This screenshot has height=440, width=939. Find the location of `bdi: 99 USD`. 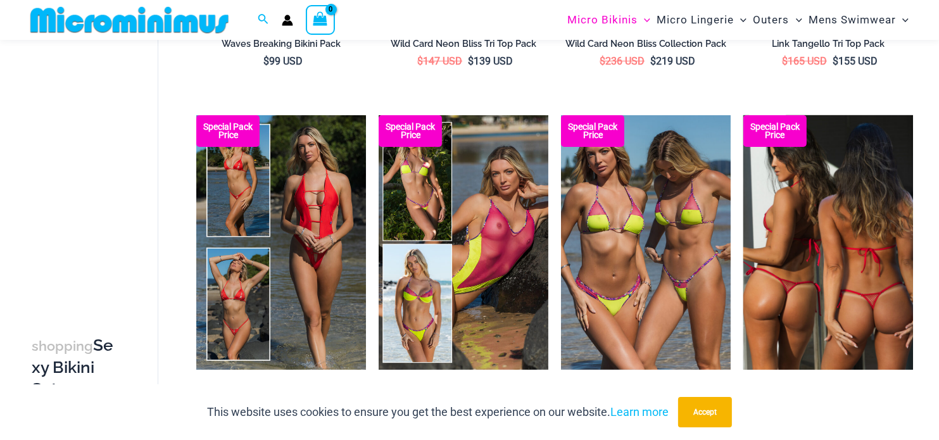

bdi: 99 USD is located at coordinates (283, 61).